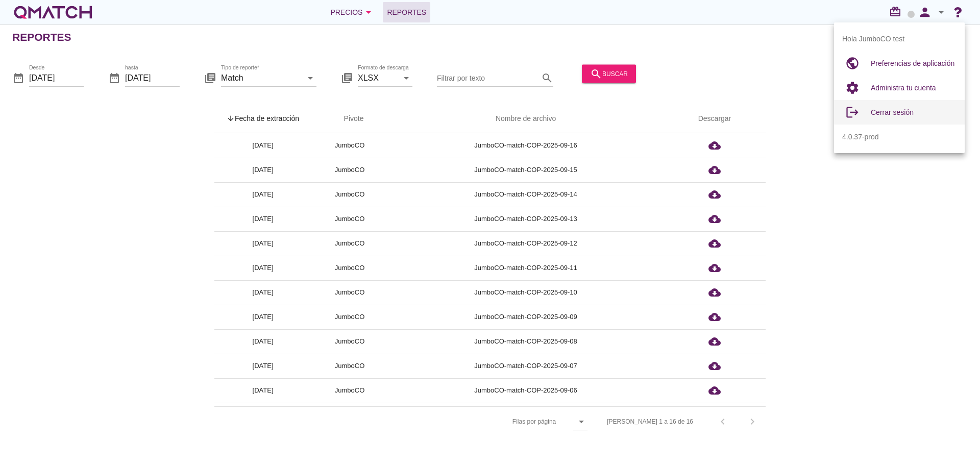 This screenshot has height=465, width=980. Describe the element at coordinates (350, 119) in the screenshot. I see `th: Pivote: Not sorted. Activate to sort ascending.` at that location.